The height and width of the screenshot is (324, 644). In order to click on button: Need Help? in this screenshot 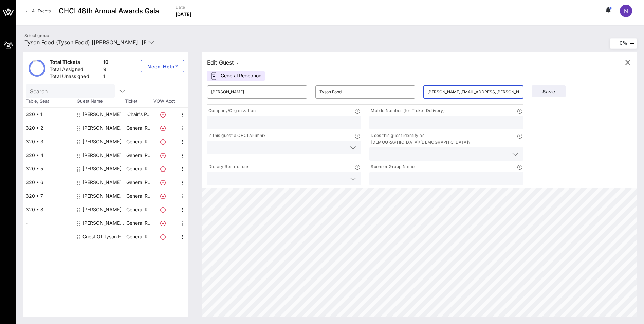, I will do `click(162, 66)`.